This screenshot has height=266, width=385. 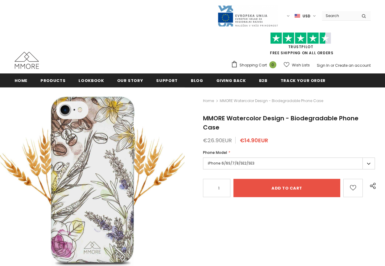 What do you see at coordinates (53, 80) in the screenshot?
I see `a: Products` at bounding box center [53, 80].